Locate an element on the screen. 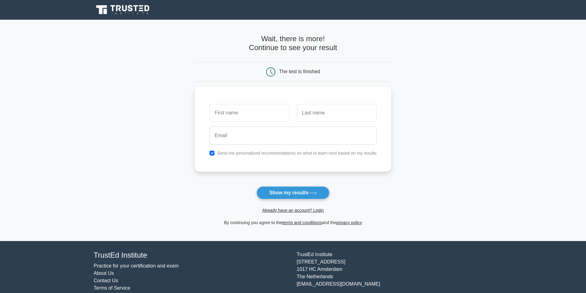 The width and height of the screenshot is (586, 293). a: terms and conditions is located at coordinates (302, 223).